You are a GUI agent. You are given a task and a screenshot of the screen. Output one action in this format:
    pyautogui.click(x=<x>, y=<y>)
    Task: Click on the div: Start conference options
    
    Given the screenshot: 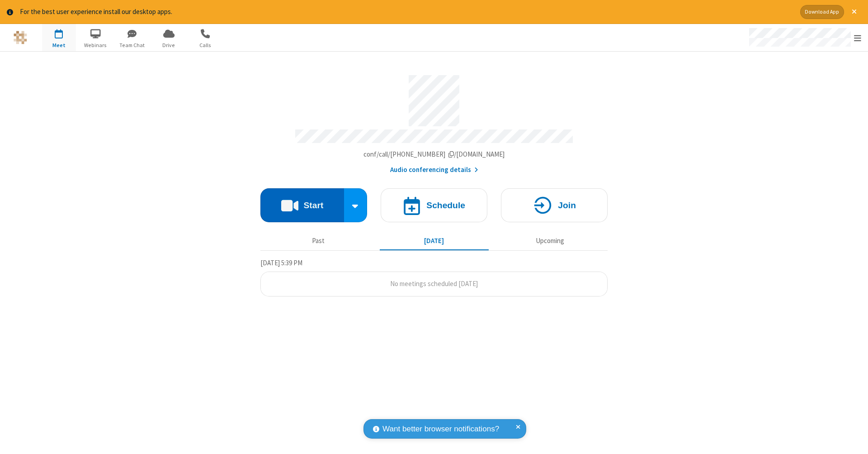 What is the action you would take?
    pyautogui.click(x=355, y=205)
    